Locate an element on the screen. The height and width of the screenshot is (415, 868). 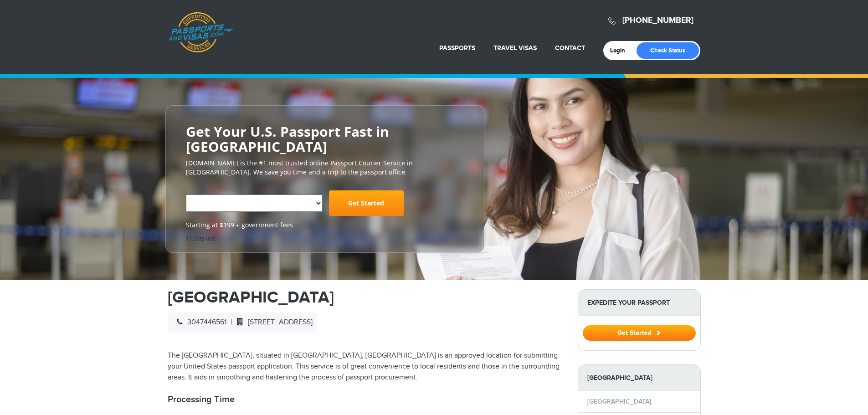
a: Travel Visas is located at coordinates (515, 48).